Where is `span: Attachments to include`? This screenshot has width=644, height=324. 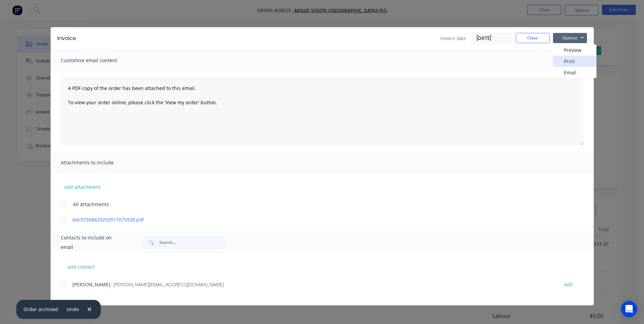
span: Attachments to include is located at coordinates (98, 163).